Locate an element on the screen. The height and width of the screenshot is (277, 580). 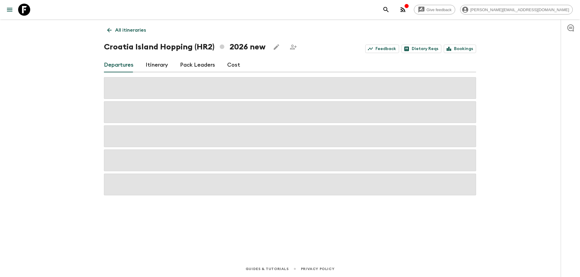
a: Feedback is located at coordinates (382, 49).